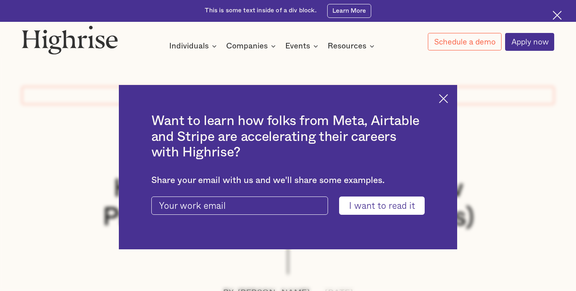  Describe the element at coordinates (288, 180) in the screenshot. I see `div: Share your email with us and we'll share some examples.` at that location.